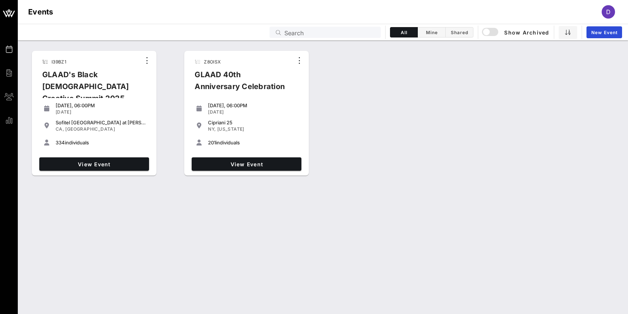 The height and width of the screenshot is (314, 628). Describe the element at coordinates (241, 83) in the screenshot. I see `div: GLAAD 40th Anniversary Celebration` at that location.